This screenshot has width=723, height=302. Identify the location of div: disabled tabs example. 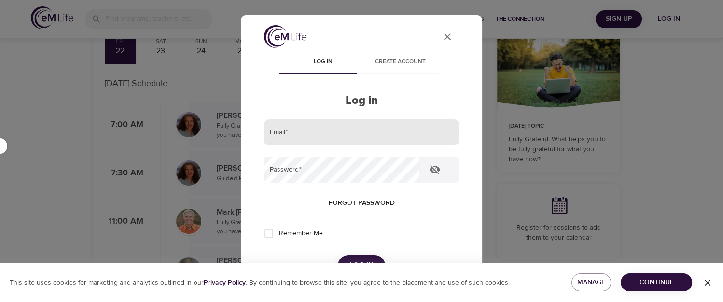
(361, 63).